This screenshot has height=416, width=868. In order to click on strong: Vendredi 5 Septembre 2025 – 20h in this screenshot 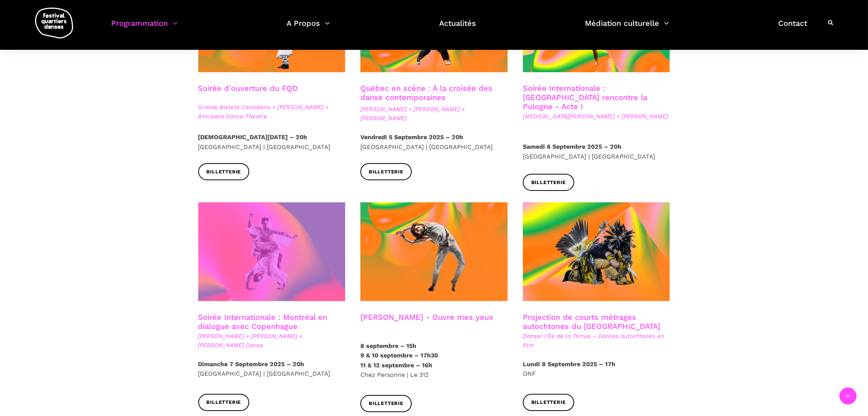, I will do `click(412, 137)`.